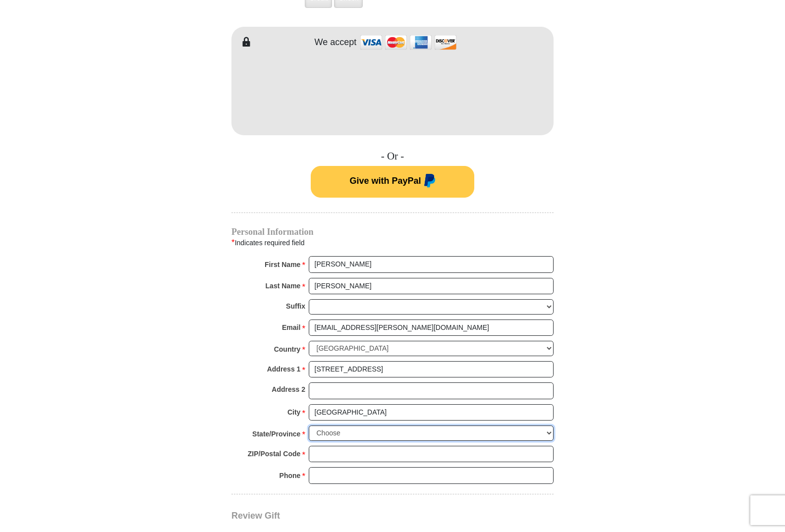 This screenshot has height=532, width=785. Describe the element at coordinates (409, 42) in the screenshot. I see `img: credit cards accepted` at that location.